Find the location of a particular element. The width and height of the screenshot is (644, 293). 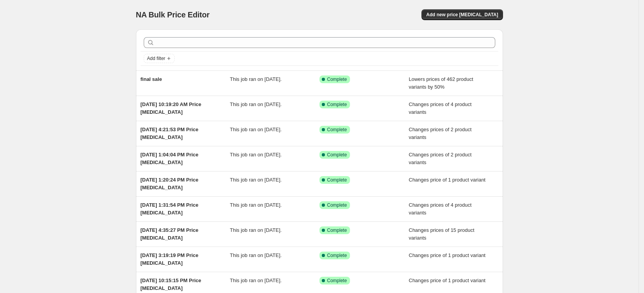

button: Add filter is located at coordinates (159, 58).